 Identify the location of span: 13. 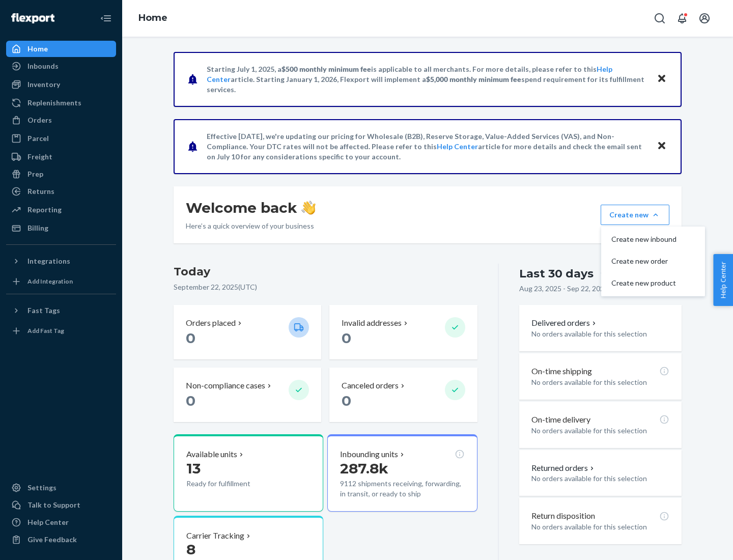
(194, 468).